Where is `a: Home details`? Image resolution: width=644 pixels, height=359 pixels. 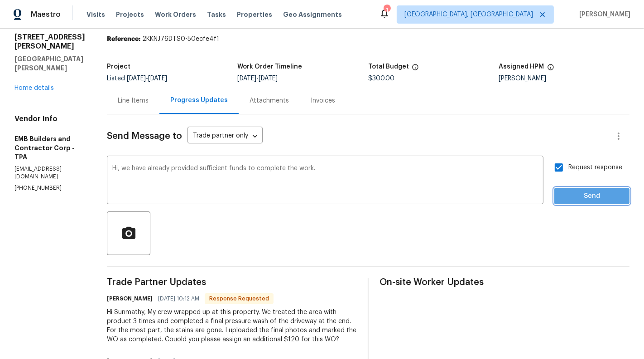
a: Home details is located at coordinates (34, 88).